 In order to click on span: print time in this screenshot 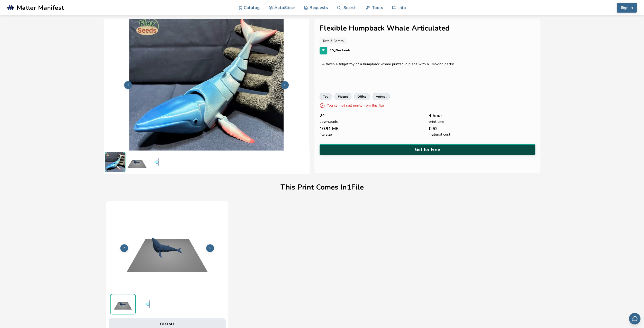, I will do `click(436, 122)`.